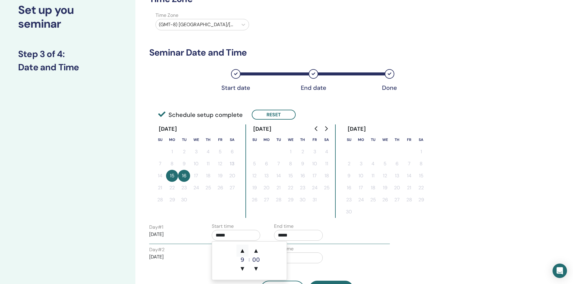 The width and height of the screenshot is (573, 284). I want to click on label: Time Zone, so click(202, 15).